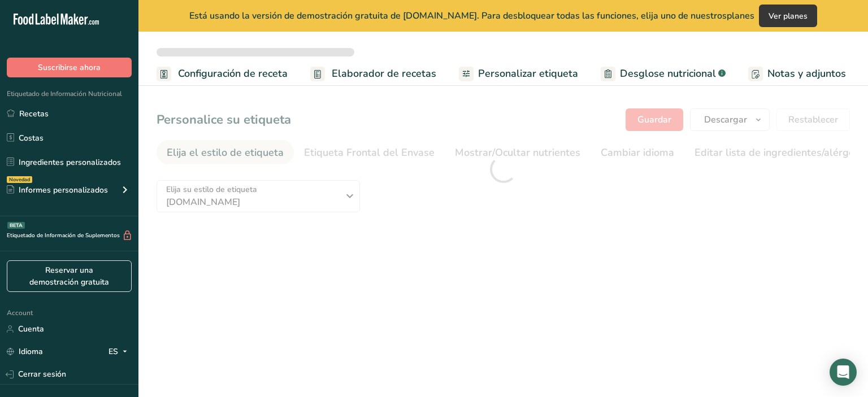 Image resolution: width=868 pixels, height=397 pixels. I want to click on button: Ver planes, so click(788, 16).